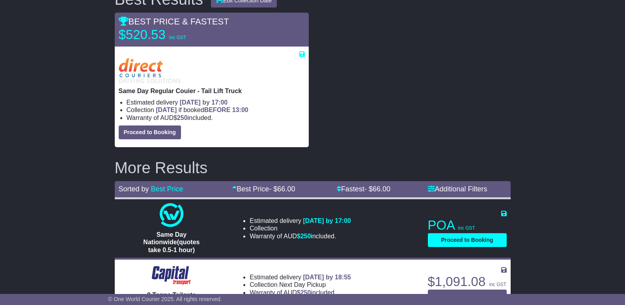 Image resolution: width=625 pixels, height=305 pixels. What do you see at coordinates (217, 110) in the screenshot?
I see `span: BEFORE` at bounding box center [217, 110].